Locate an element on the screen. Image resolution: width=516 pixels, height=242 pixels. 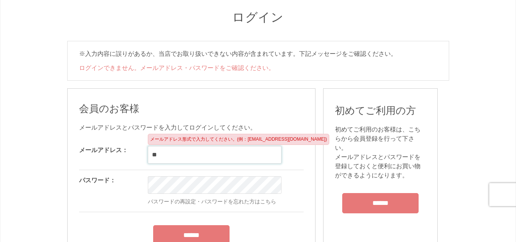
span: 初めてご利用の方 is located at coordinates (375, 110).